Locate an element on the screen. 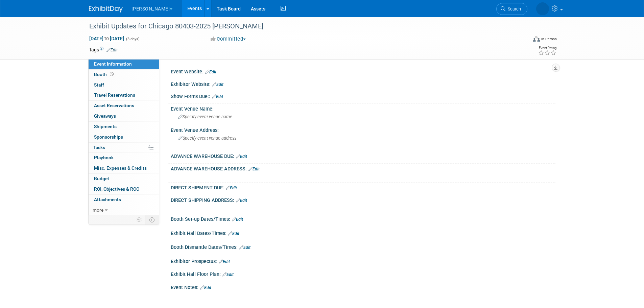 The height and width of the screenshot is (308, 644). a: ROI, Objectives & ROO is located at coordinates (124, 189).